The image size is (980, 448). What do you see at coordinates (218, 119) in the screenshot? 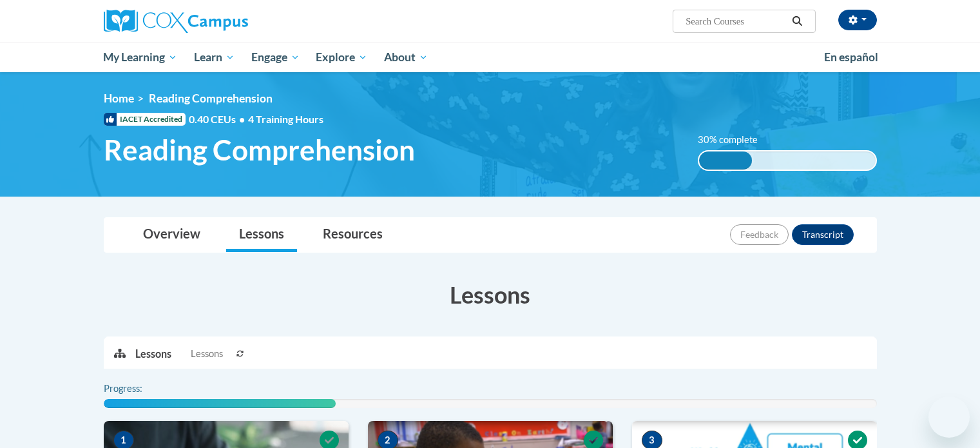
I see `span: 0.40 CEUs` at bounding box center [218, 119].